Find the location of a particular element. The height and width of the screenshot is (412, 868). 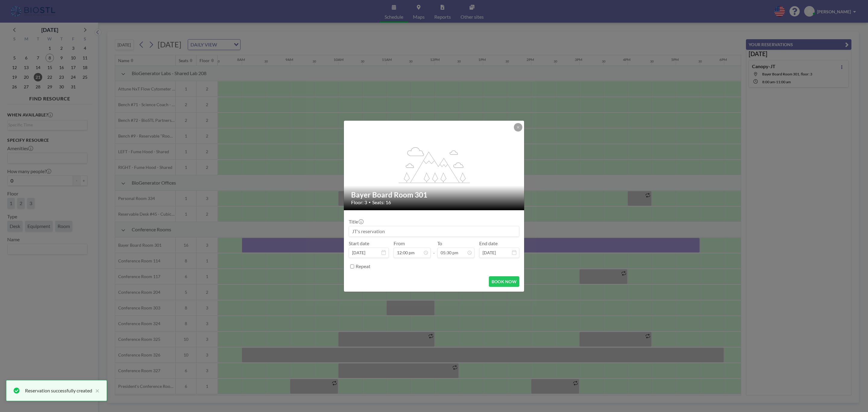

div: Reservation successfully created is located at coordinates (59, 390).